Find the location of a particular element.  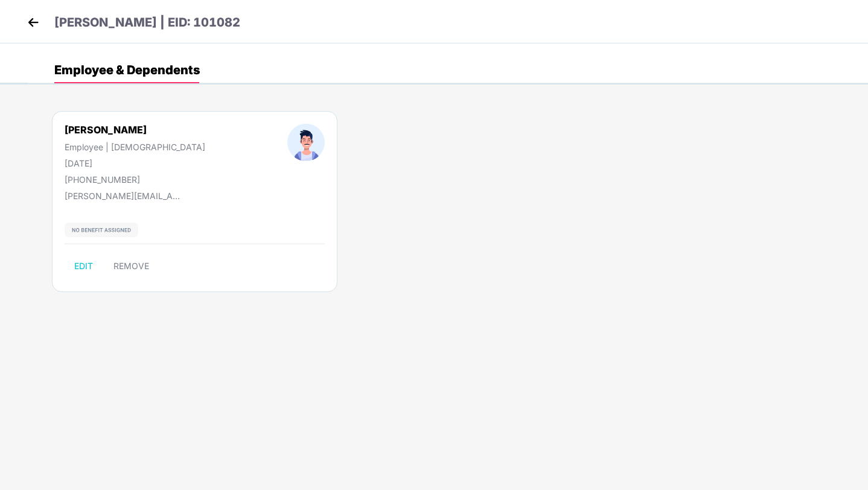

button: EDIT is located at coordinates (83, 266).